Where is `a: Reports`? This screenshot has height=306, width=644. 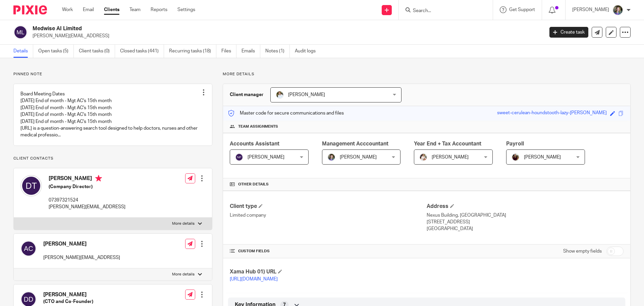
a: Reports is located at coordinates (159, 10).